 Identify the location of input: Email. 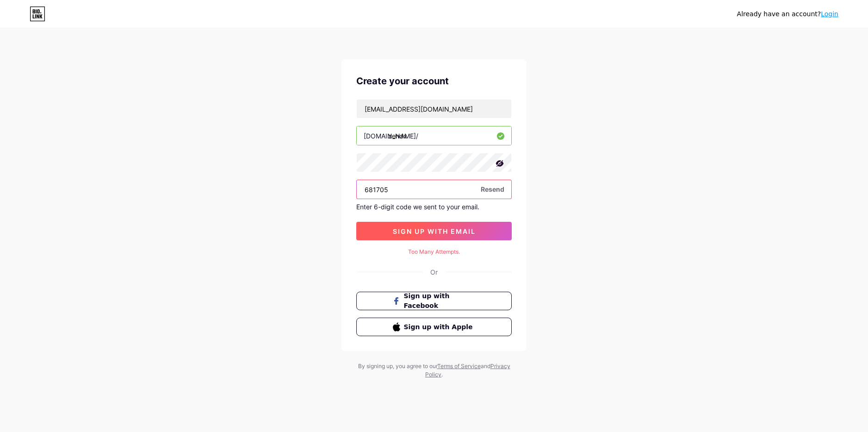
(434, 109).